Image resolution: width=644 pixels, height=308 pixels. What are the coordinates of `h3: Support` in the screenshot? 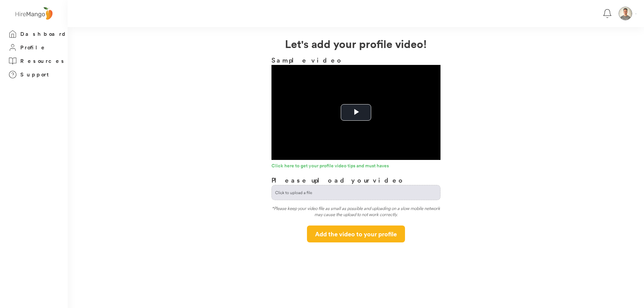 It's located at (36, 74).